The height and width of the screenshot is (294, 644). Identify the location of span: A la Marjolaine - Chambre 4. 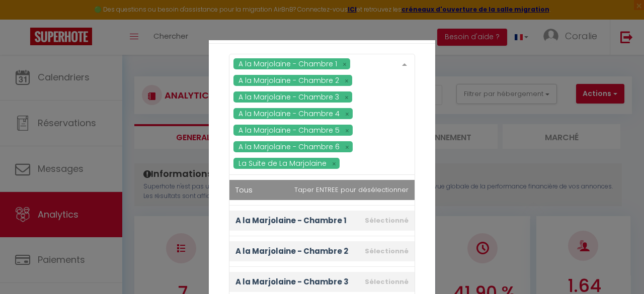
(289, 113).